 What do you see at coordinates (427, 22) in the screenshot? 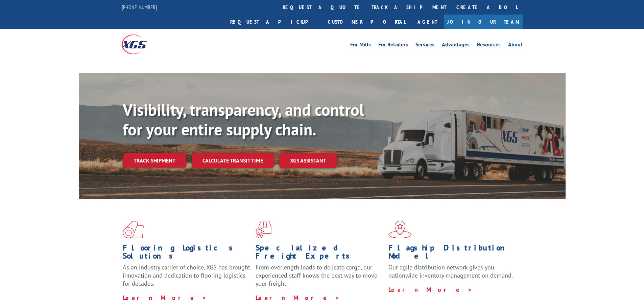
I see `a: Agent` at bounding box center [427, 22].